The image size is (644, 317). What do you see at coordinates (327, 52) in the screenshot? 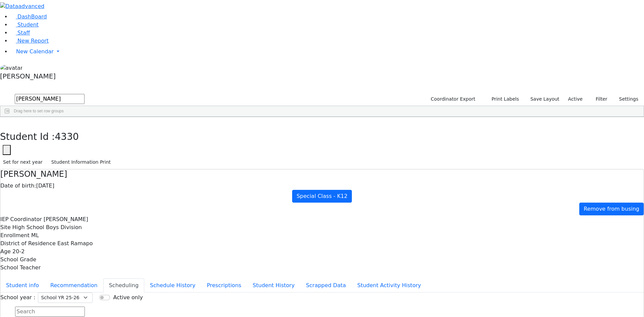
I see `a: New Calendar` at bounding box center [327, 52].